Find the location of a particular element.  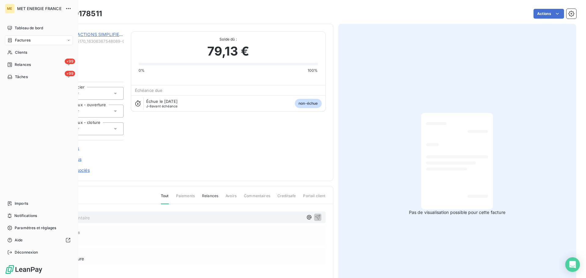

span: Portail client is located at coordinates (314, 198).